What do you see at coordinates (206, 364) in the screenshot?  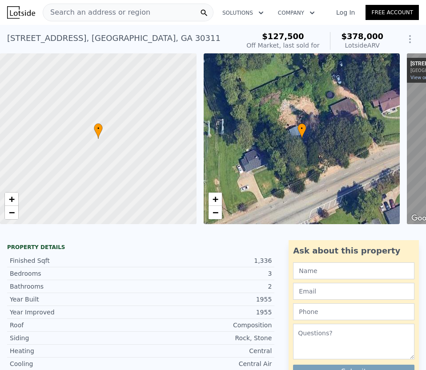 I see `div: Central Air` at bounding box center [206, 364].